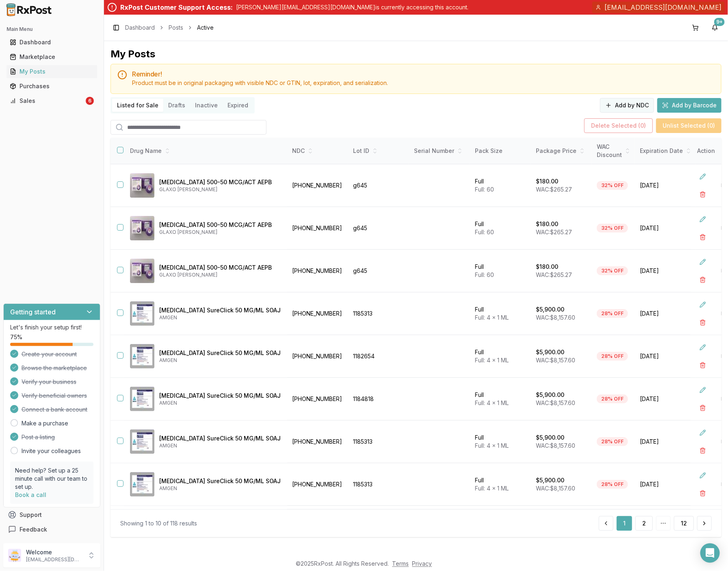 The height and width of the screenshot is (571, 728). I want to click on div: 28% OFF, so click(612, 313).